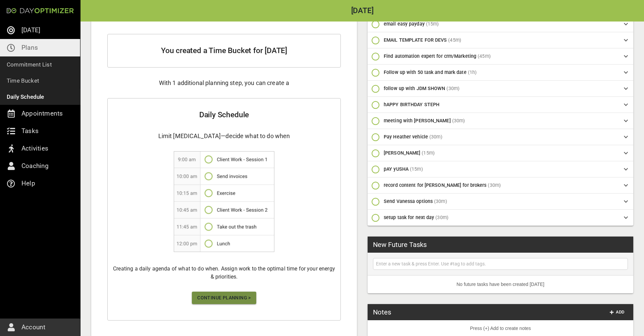 The width and height of the screenshot is (644, 336). Describe the element at coordinates (501, 202) in the screenshot. I see `div: Send Vanessa options(30m)` at that location.